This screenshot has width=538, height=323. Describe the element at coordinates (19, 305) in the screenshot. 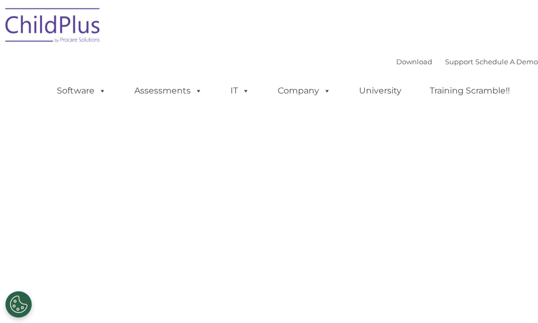

I see `button: Cookies Settings` at that location.